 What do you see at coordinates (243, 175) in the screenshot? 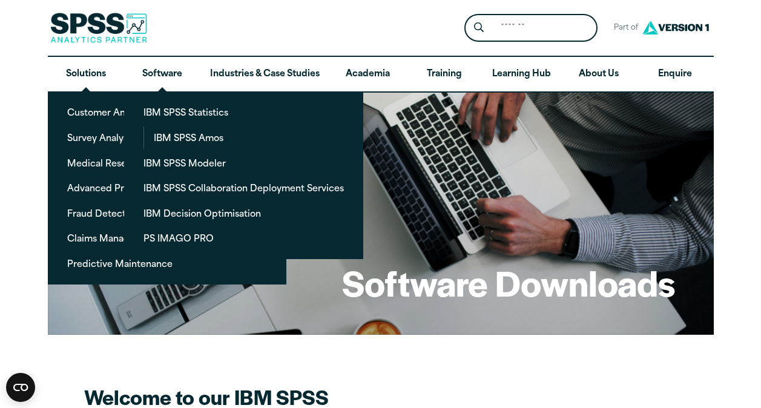
I see `ul: Software` at bounding box center [243, 175].